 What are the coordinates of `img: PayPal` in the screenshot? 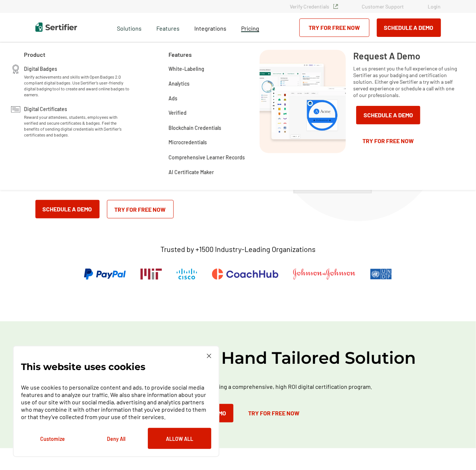 It's located at (105, 274).